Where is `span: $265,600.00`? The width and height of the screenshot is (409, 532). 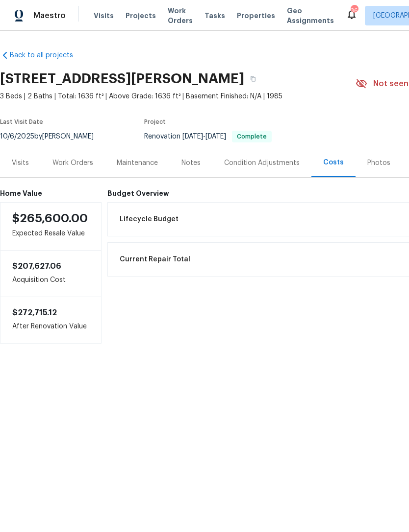 span: $265,600.00 is located at coordinates (50, 218).